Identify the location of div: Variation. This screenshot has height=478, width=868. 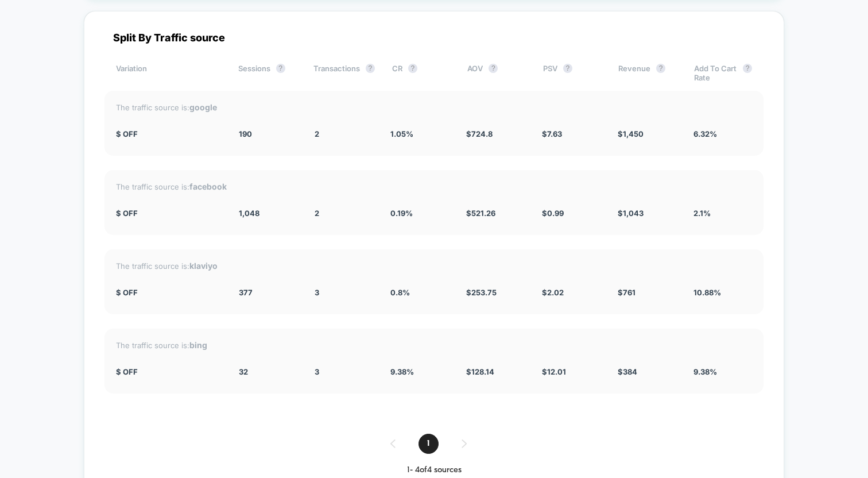
(168, 73).